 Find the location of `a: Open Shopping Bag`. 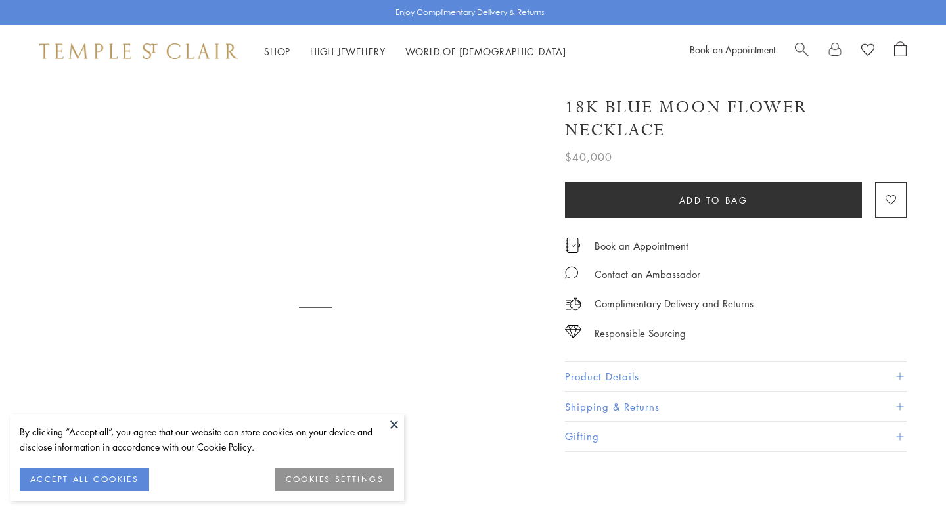

a: Open Shopping Bag is located at coordinates (900, 51).